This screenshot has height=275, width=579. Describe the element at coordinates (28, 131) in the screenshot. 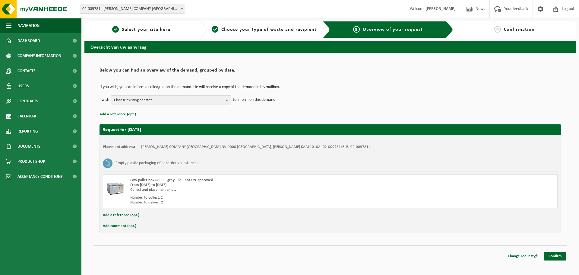

I see `span: Reporting` at that location.